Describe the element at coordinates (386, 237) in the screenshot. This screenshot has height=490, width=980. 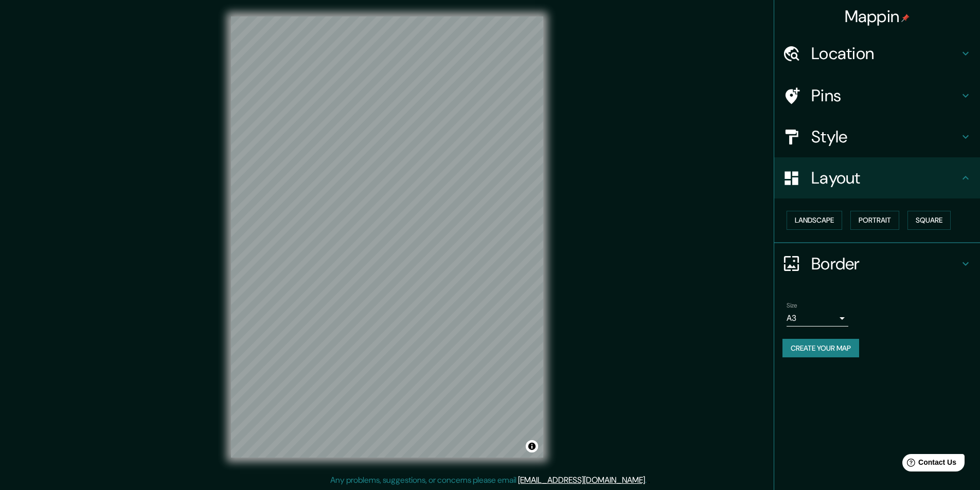
I see `canvas: Map` at that location.